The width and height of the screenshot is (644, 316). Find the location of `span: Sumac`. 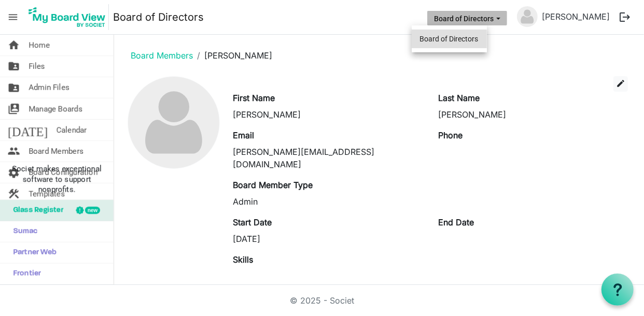

span: Sumac is located at coordinates (22, 232).